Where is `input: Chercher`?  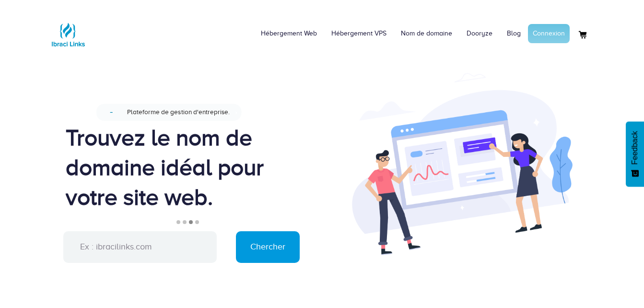 input: Chercher is located at coordinates (268, 247).